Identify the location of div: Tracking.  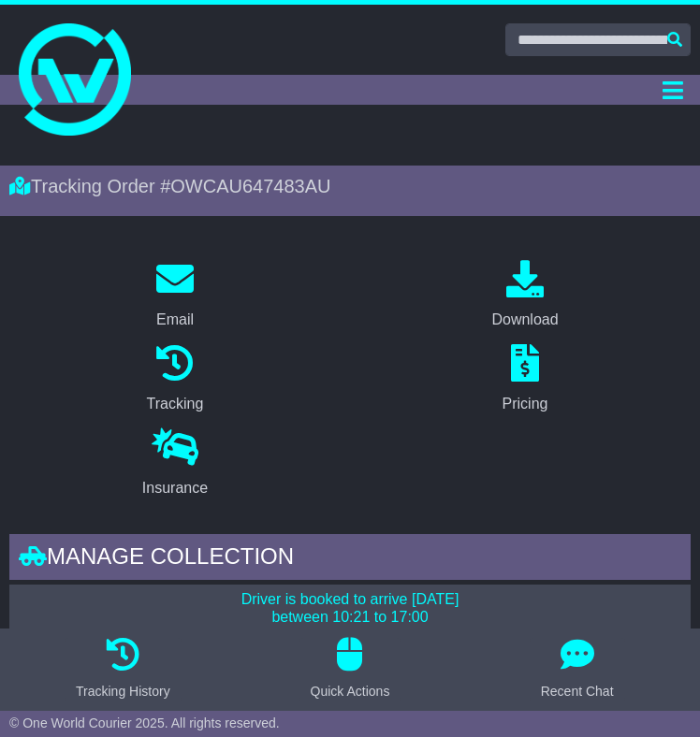
(175, 404).